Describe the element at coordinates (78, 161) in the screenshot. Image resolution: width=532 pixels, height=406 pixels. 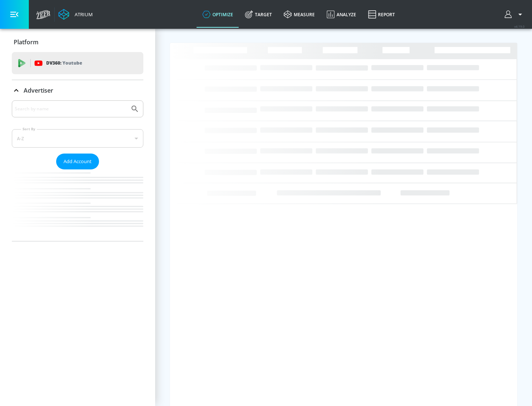
I see `button: Add Account` at that location.